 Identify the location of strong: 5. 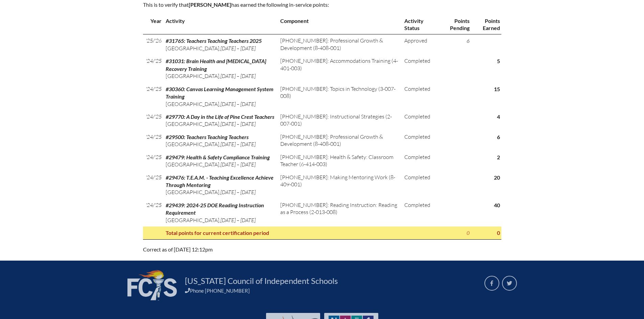
(498, 60).